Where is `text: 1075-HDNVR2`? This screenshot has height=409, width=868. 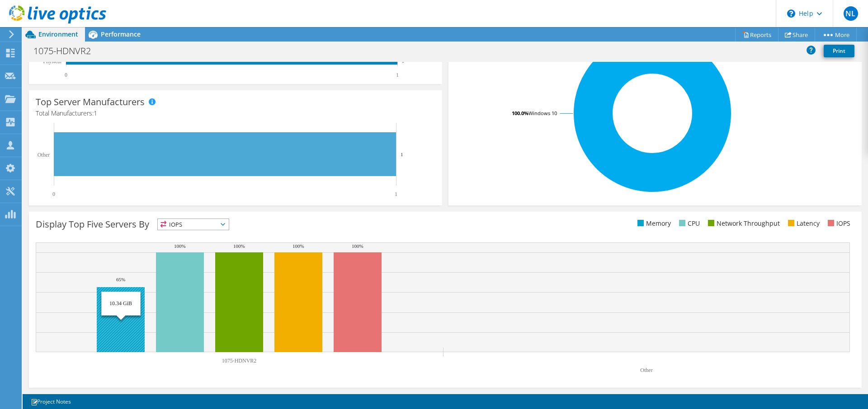
text: 1075-HDNVR2 is located at coordinates (239, 361).